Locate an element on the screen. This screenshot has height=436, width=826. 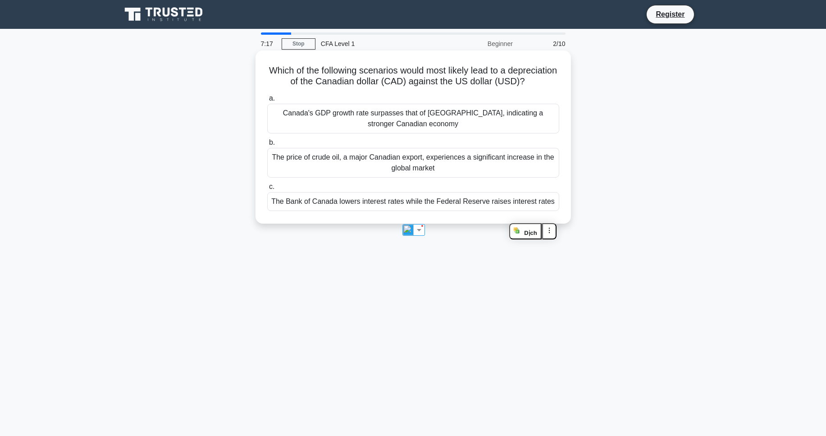
div: Beginner is located at coordinates (479, 44).